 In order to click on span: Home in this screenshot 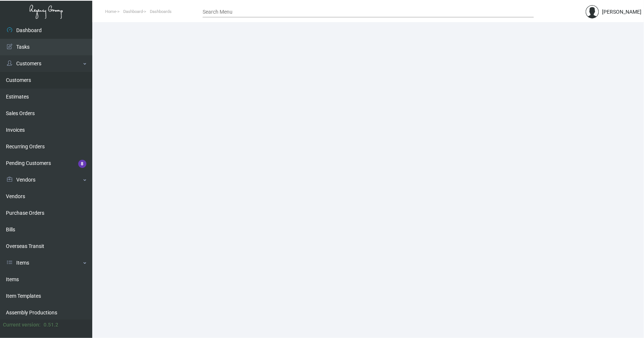, I will do `click(110, 11)`.